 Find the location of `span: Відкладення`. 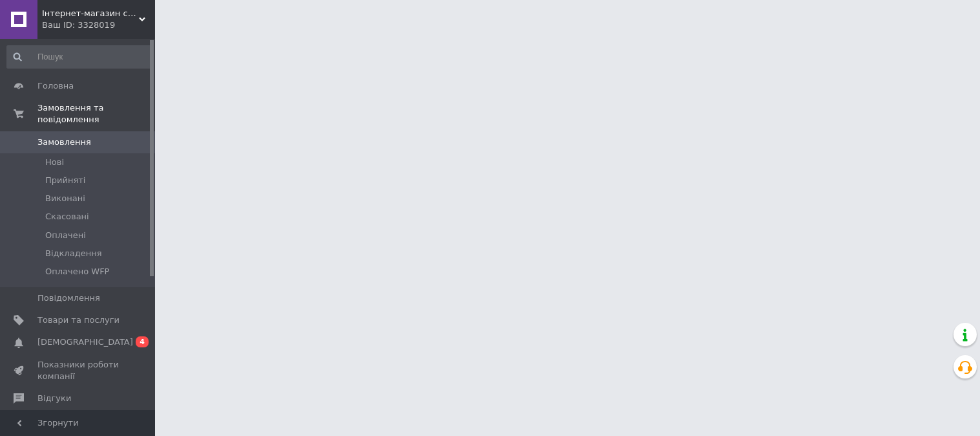

span: Відкладення is located at coordinates (73, 254).